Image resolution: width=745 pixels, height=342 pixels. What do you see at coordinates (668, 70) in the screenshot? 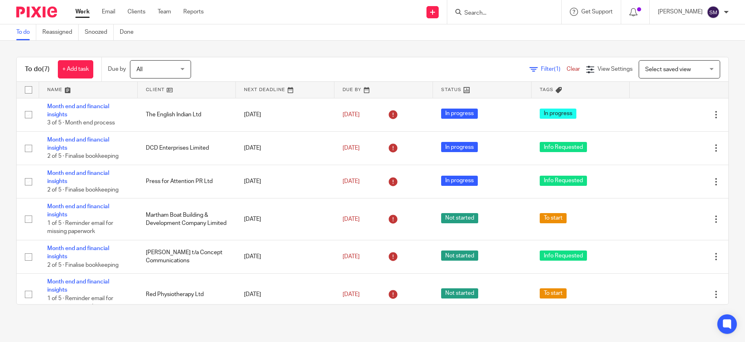
I see `span: Select saved view` at bounding box center [668, 70].